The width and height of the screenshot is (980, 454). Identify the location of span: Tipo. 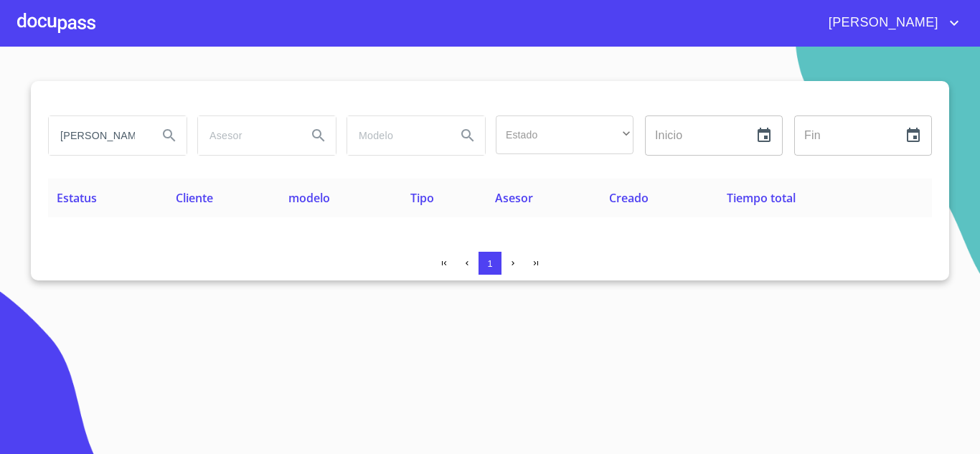
(421, 198).